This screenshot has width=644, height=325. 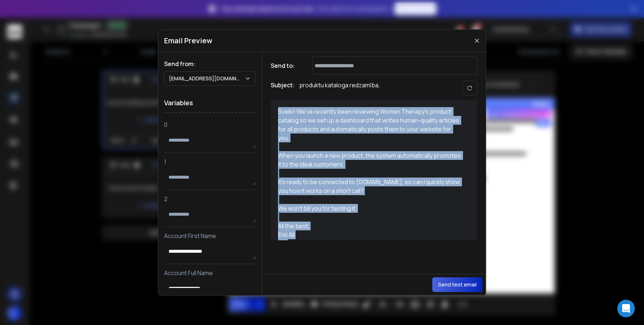 What do you see at coordinates (626, 308) in the screenshot?
I see `div: Open Intercom Messenger` at bounding box center [626, 308].